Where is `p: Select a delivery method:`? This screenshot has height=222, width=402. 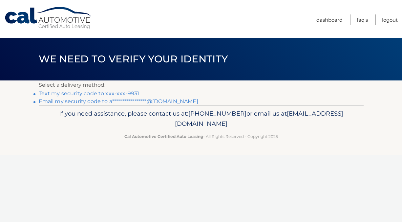
p: Select a delivery method: is located at coordinates (201, 85).